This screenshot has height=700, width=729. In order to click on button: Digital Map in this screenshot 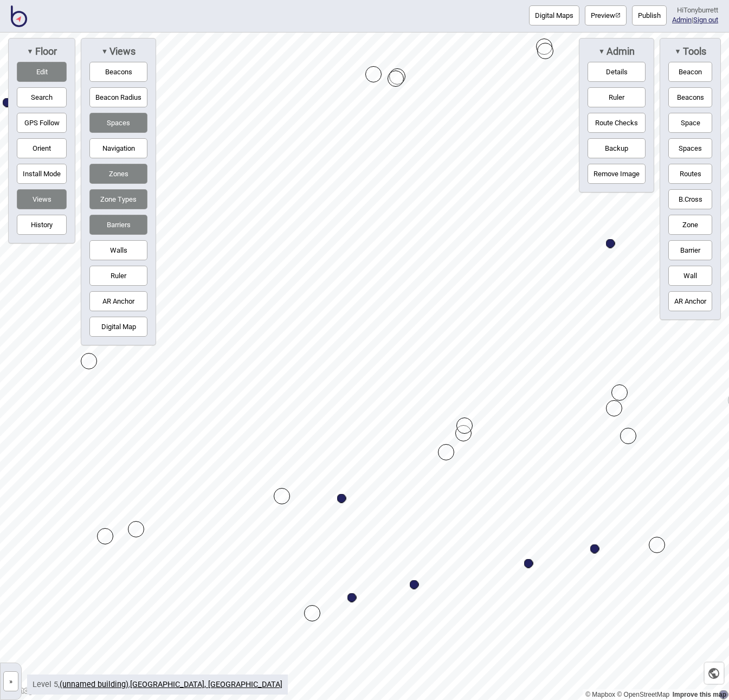, I will do `click(118, 327)`.